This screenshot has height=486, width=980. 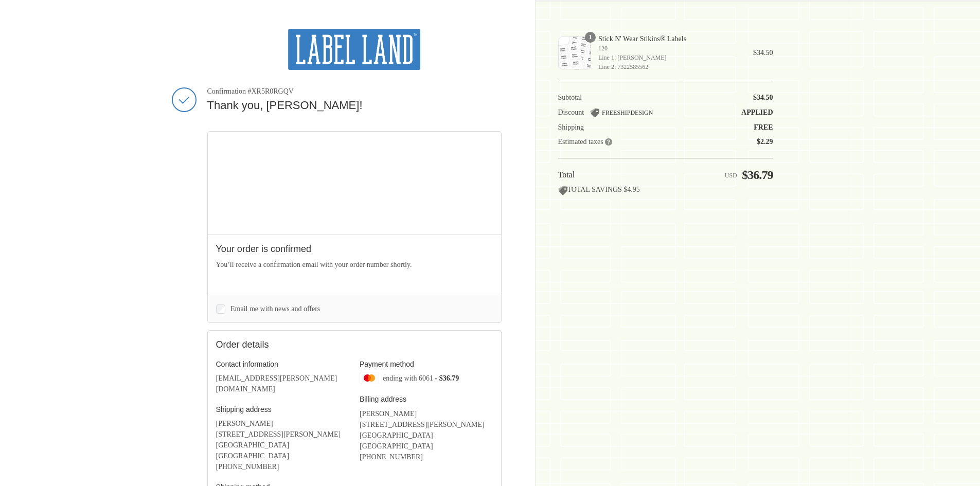 What do you see at coordinates (765, 141) in the screenshot?
I see `span: $2.29` at bounding box center [765, 141].